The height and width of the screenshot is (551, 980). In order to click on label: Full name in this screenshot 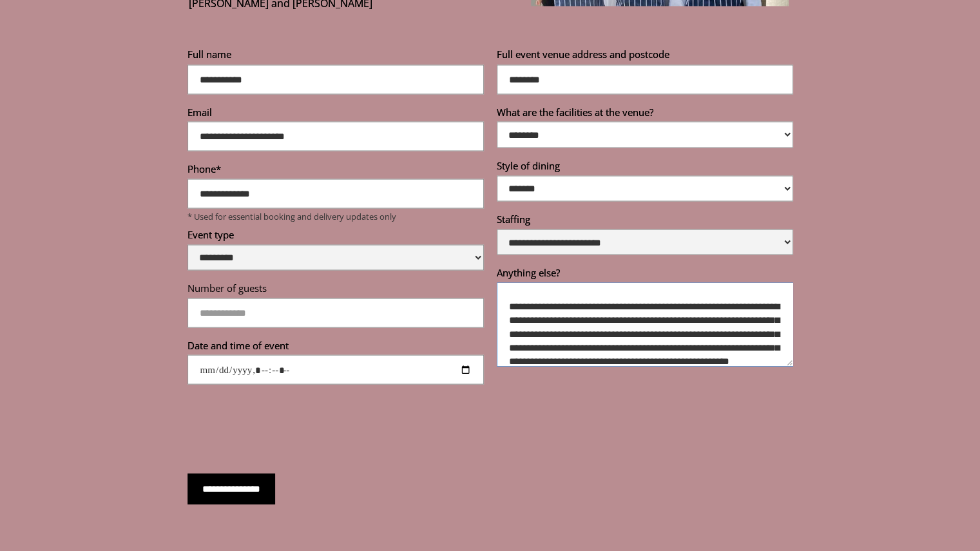, I will do `click(336, 56)`.